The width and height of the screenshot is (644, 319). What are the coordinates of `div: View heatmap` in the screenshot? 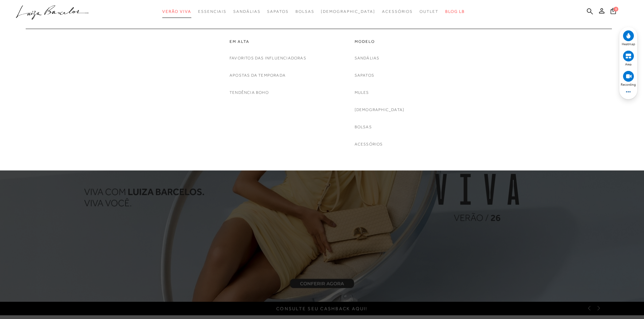 It's located at (628, 38).